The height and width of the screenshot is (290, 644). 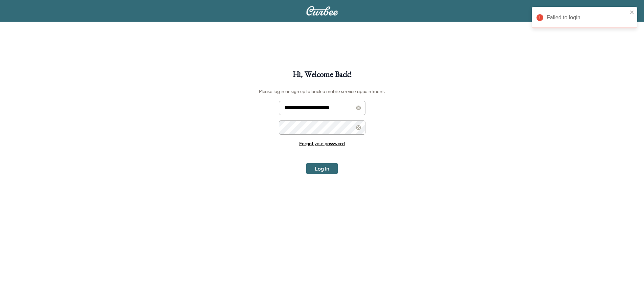 What do you see at coordinates (323, 11) in the screenshot?
I see `img: Curbee Logo` at bounding box center [323, 11].